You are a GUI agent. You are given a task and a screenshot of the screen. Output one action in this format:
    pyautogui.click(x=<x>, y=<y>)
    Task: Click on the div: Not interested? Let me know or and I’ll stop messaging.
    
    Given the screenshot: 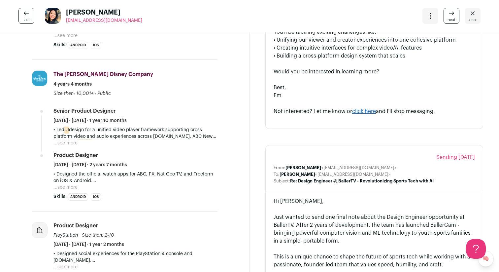 What is the action you would take?
    pyautogui.click(x=374, y=111)
    